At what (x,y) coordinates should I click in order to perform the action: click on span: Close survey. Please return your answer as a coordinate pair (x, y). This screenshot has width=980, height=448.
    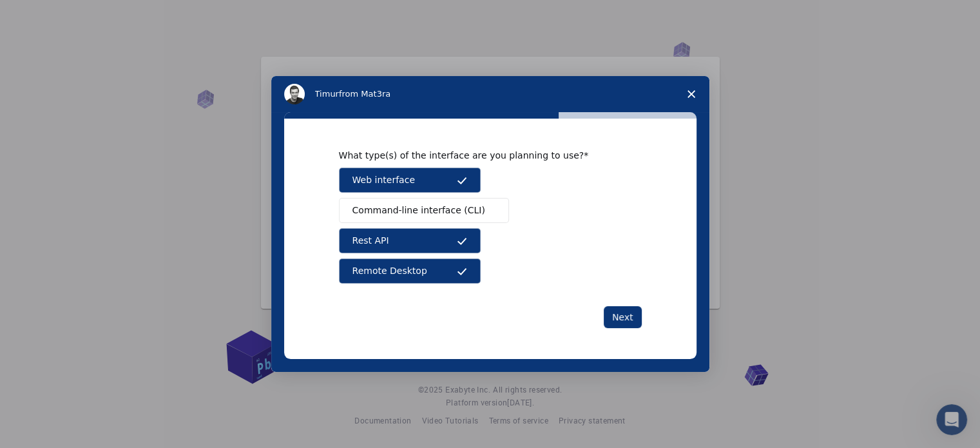
    Looking at the image, I should click on (691, 94).